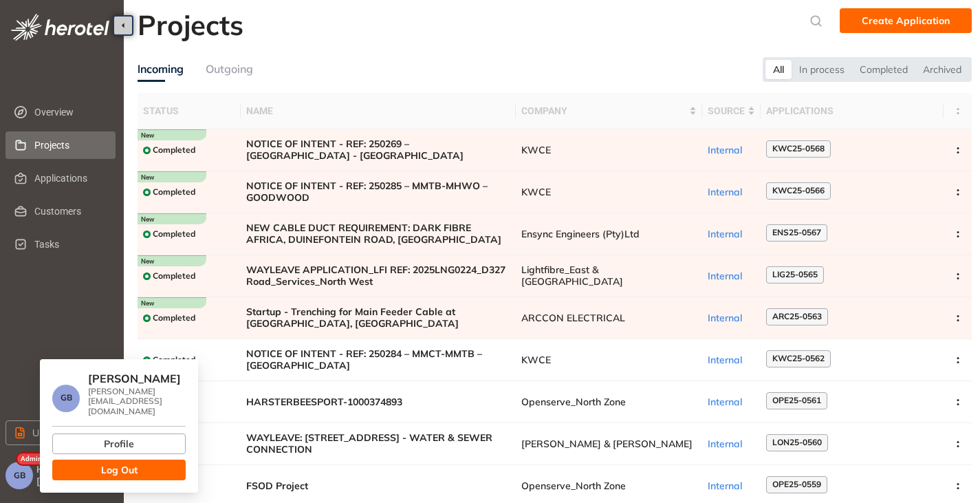 This screenshot has height=503, width=980. Describe the element at coordinates (942, 69) in the screenshot. I see `div: Archived` at that location.